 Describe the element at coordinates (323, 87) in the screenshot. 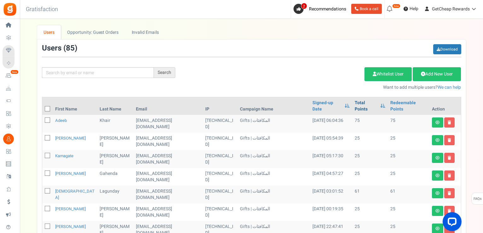

I see `p: Want to add multiple users?` at that location.